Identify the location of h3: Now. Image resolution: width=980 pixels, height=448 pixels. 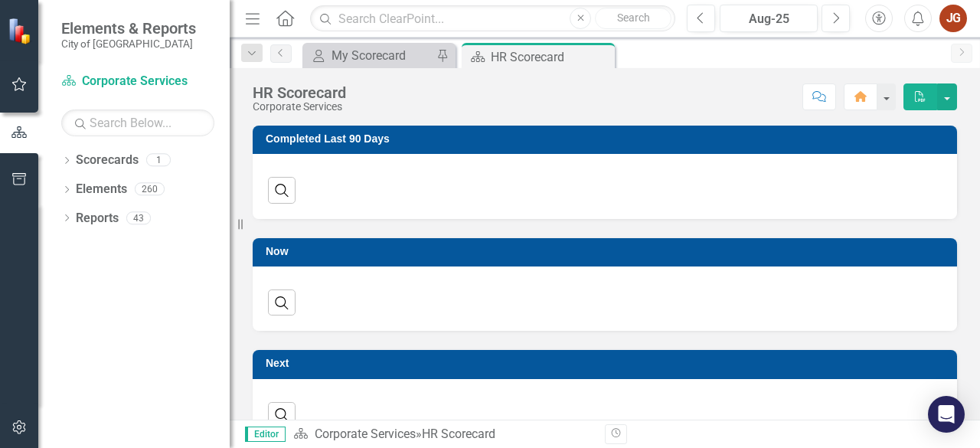
(607, 251).